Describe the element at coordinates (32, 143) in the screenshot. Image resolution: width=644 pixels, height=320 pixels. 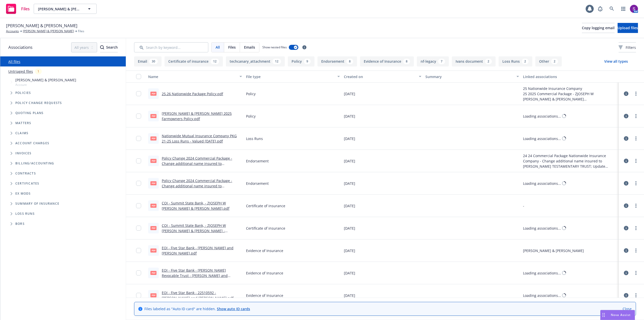
I see `span: Account charges` at that location.